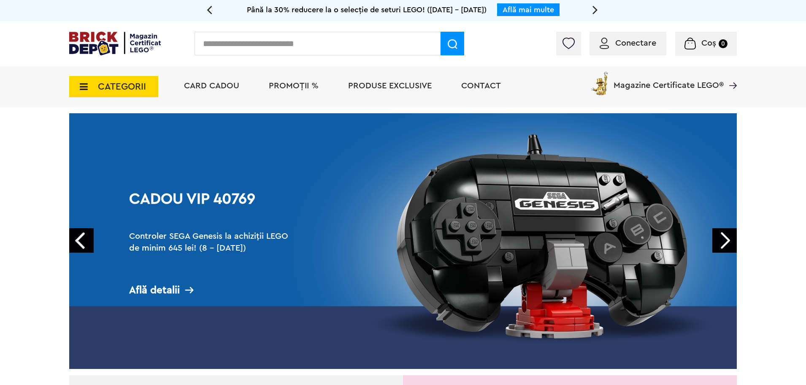  Describe the element at coordinates (636, 43) in the screenshot. I see `span: Conectare` at that location.